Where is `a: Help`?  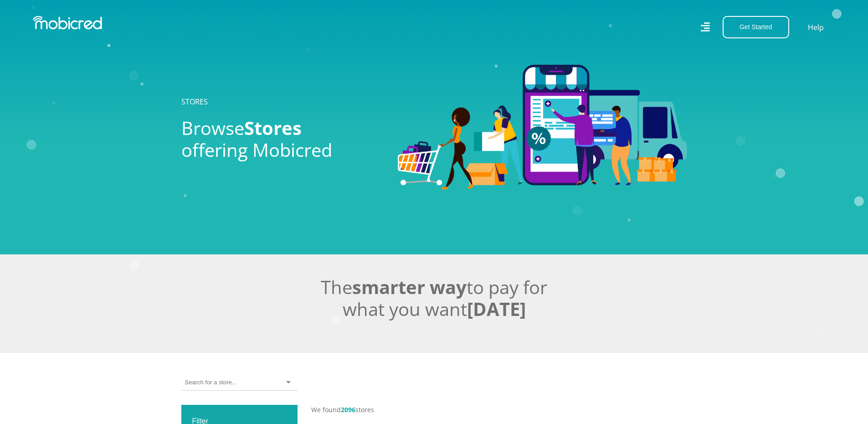 a: Help is located at coordinates (816, 27).